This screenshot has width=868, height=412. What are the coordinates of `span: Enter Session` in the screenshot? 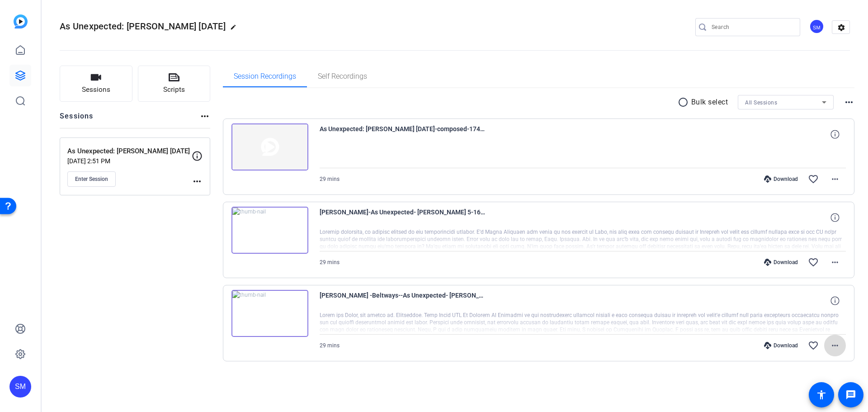 It's located at (91, 179).